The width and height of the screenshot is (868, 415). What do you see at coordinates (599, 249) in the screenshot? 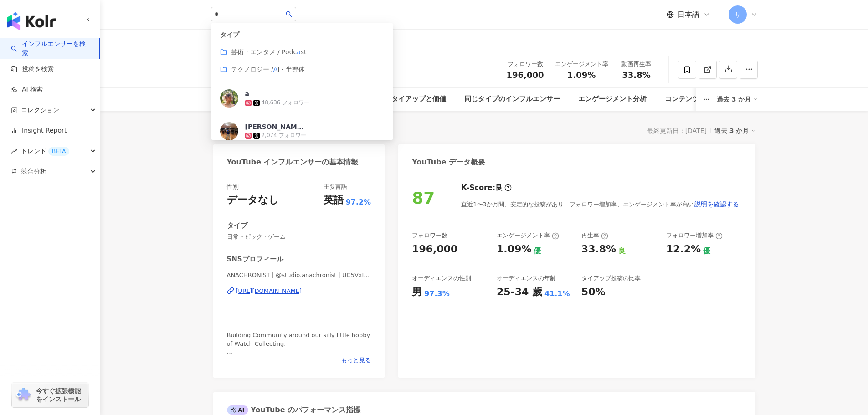
I see `div: 33.8%` at bounding box center [599, 249].